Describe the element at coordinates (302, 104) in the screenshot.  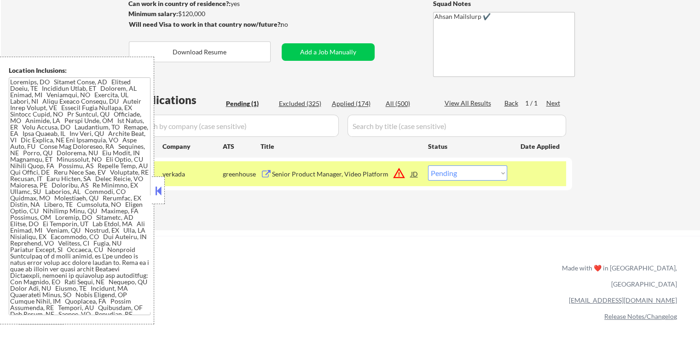
I see `div: Excluded (325)` at that location.